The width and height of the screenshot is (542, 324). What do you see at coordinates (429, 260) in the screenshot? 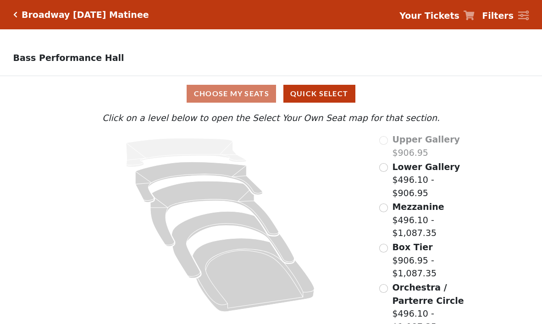
I see `label: $906.95 - $1,087.35` at bounding box center [429, 260].